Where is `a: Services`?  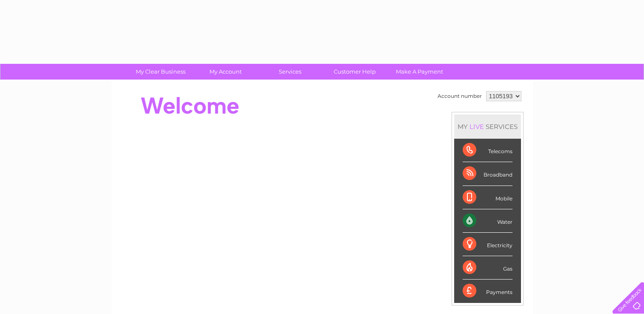 a: Services is located at coordinates (290, 72).